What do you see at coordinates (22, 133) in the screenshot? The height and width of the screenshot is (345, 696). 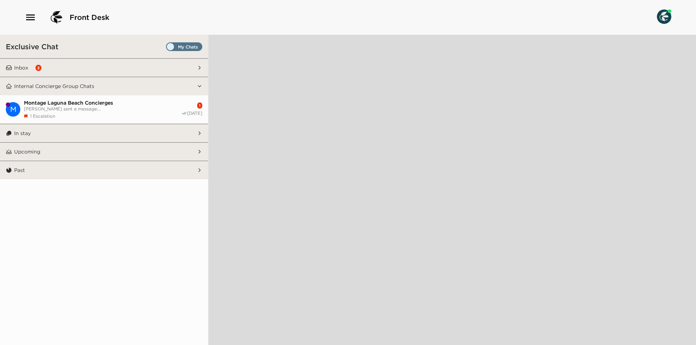 I see `p: In stay` at bounding box center [22, 133].